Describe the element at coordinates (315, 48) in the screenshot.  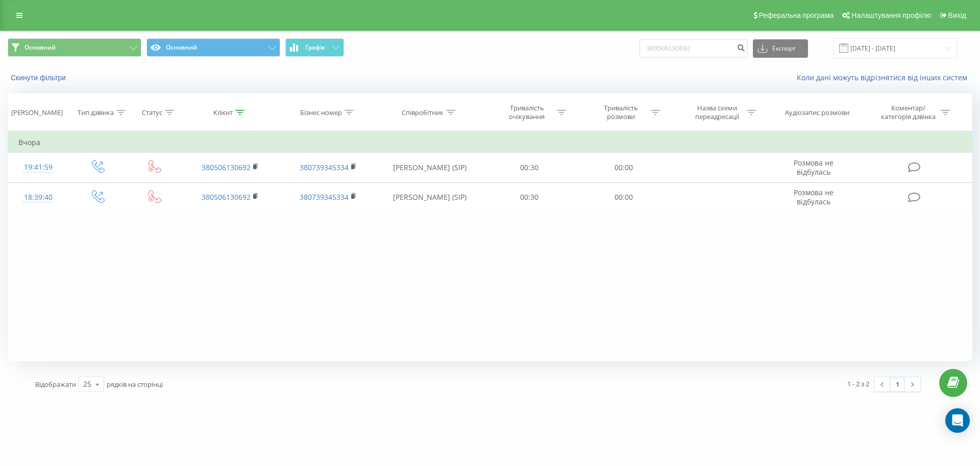
I see `button: Графік` at that location.